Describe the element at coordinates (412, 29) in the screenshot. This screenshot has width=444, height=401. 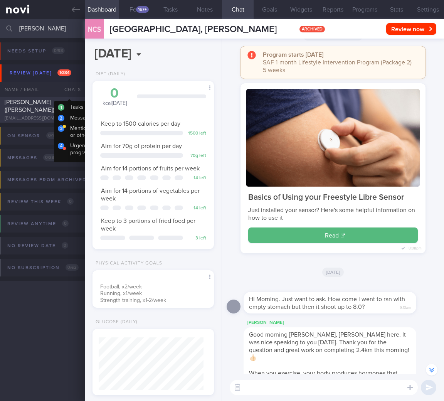
I see `button: Review now` at that location.